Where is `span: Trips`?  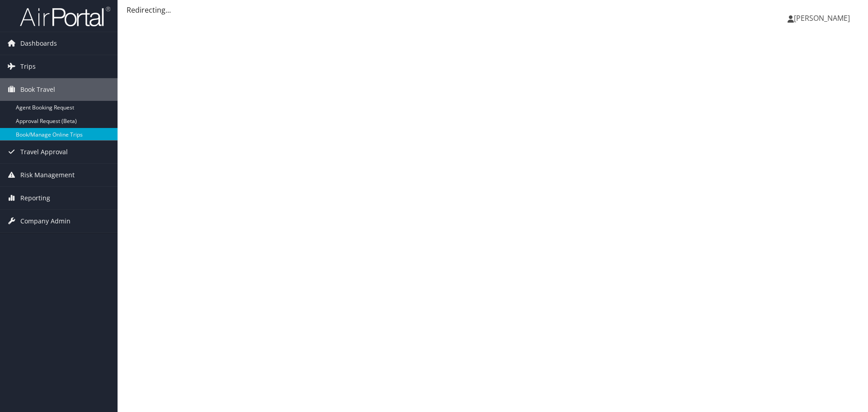 span: Trips is located at coordinates (28, 67).